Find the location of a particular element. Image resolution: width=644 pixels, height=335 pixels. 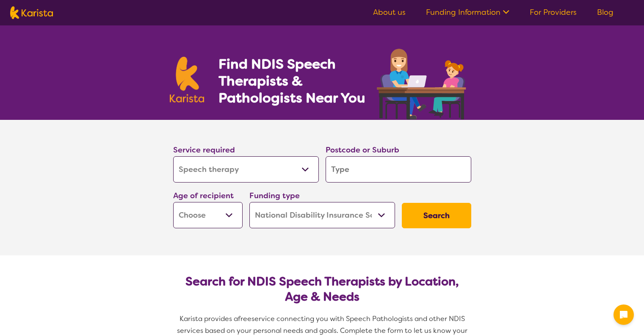

label: Service required is located at coordinates (204, 150).